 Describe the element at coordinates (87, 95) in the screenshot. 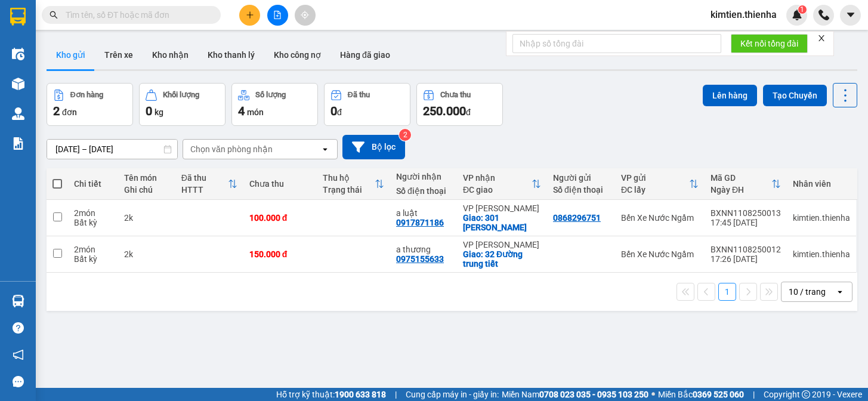

I see `div: Đơn hàng` at that location.